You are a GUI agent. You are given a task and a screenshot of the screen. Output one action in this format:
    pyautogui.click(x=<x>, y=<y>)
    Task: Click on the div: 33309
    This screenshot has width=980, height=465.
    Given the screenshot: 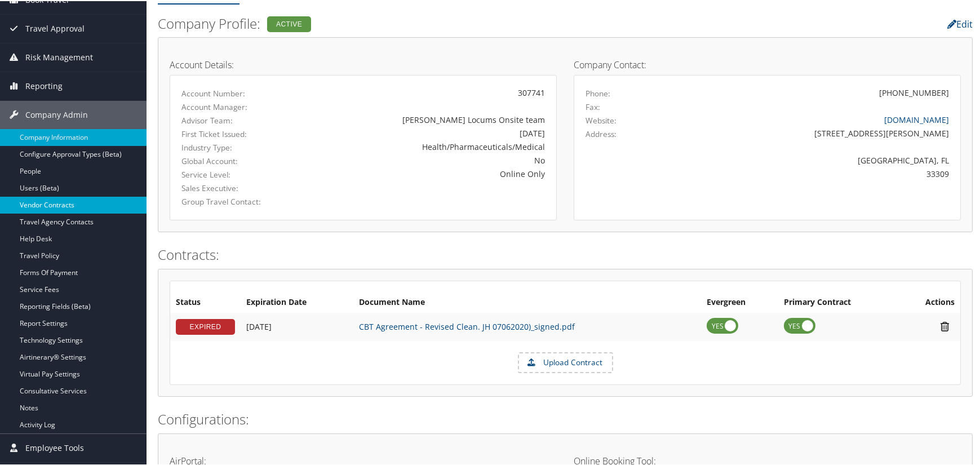 What is the action you would take?
    pyautogui.click(x=815, y=173)
    